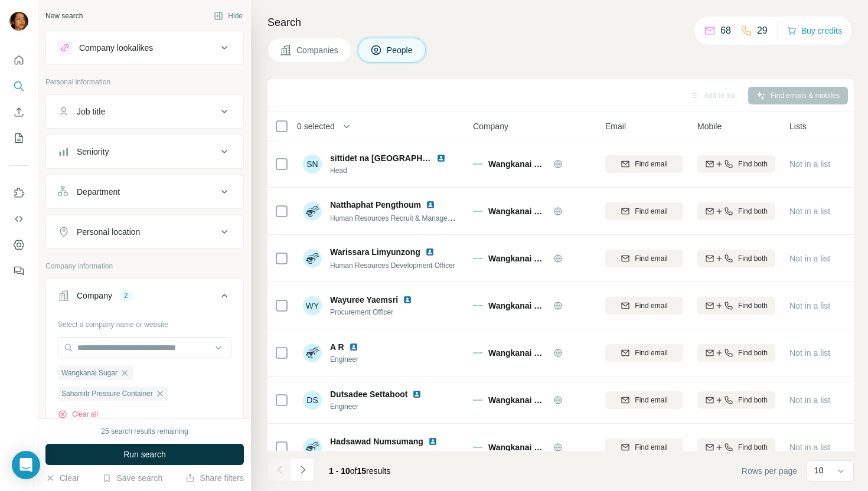 This screenshot has height=491, width=868. I want to click on span: Human Resources Development Officer, so click(392, 265).